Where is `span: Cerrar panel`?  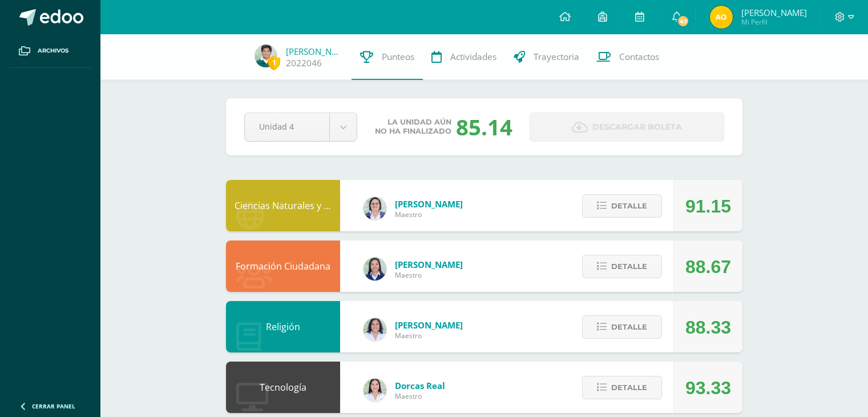 span: Cerrar panel is located at coordinates (54, 406).